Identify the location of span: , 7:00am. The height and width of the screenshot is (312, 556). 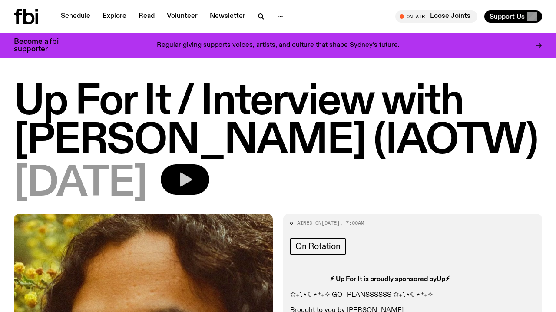
(352, 223).